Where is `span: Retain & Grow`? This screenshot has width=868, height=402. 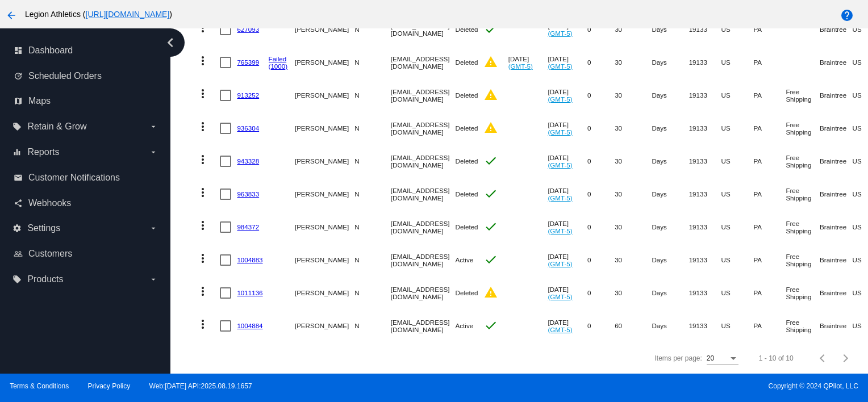
span: Retain & Grow is located at coordinates (57, 127).